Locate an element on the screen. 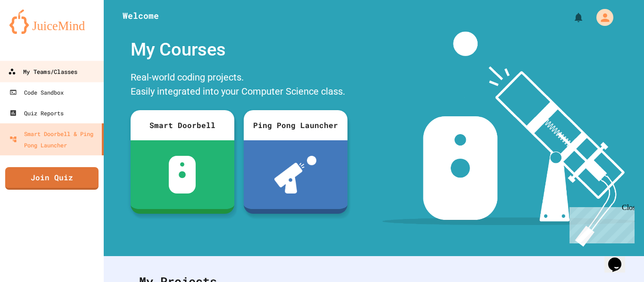  div: My Notifications is located at coordinates (571, 18).